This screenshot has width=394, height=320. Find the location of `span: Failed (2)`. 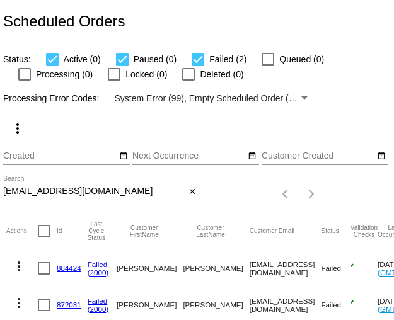

span: Failed (2) is located at coordinates (228, 59).